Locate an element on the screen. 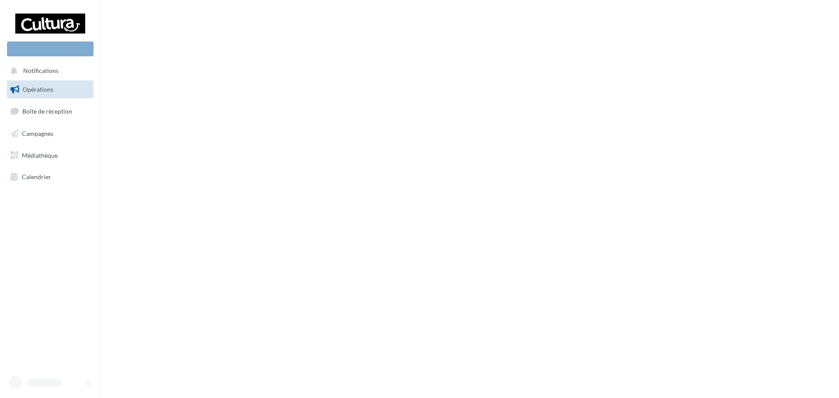 The image size is (839, 398). a: Calendrier is located at coordinates (50, 177).